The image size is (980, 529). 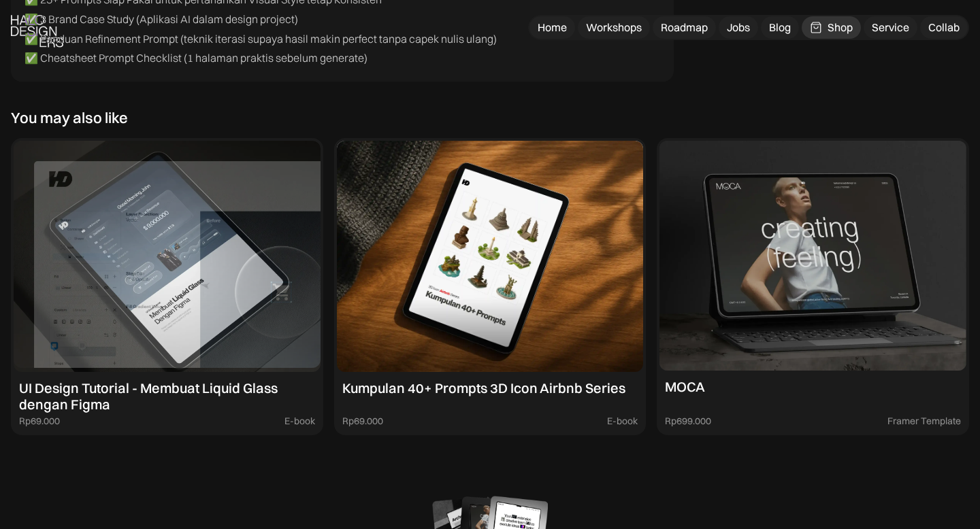 What do you see at coordinates (738, 27) in the screenshot?
I see `div: Jobs` at bounding box center [738, 27].